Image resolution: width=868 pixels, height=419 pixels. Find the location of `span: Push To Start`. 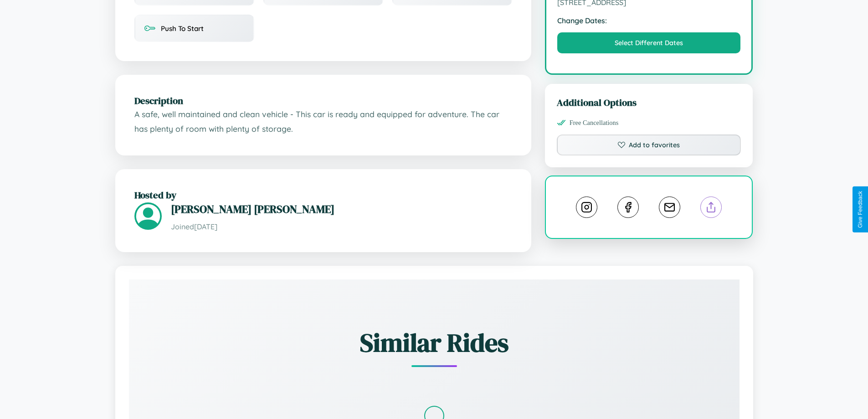

span: Push To Start is located at coordinates (183, 29).